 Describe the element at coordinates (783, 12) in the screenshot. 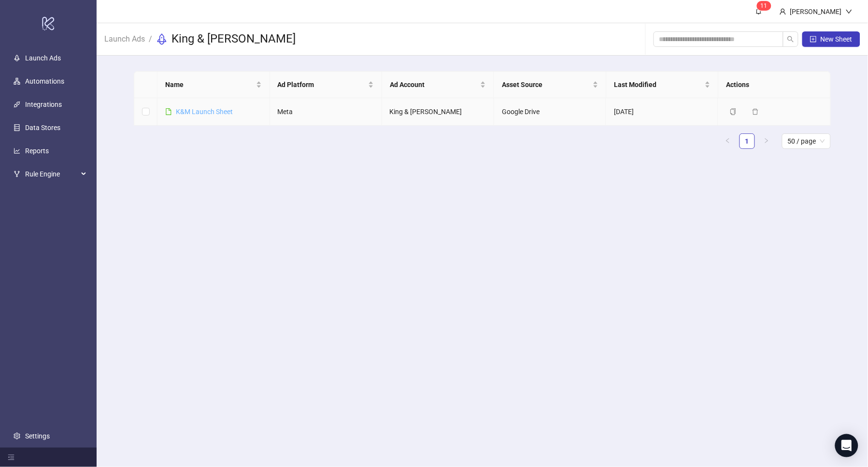

I see `span: user` at that location.